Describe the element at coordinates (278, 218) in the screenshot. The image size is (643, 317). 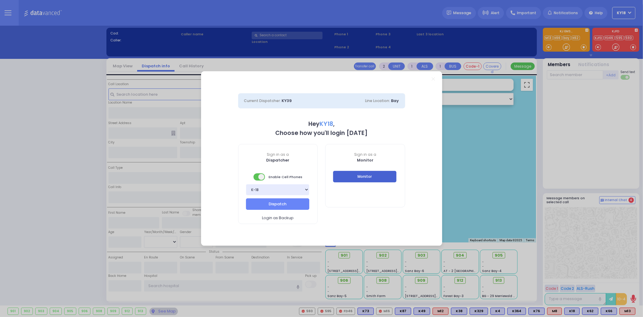
I see `span: Login as Backup` at that location.